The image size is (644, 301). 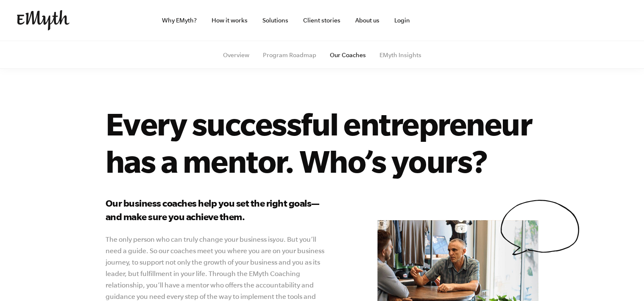 I want to click on div: Chat Widget, so click(x=623, y=281).